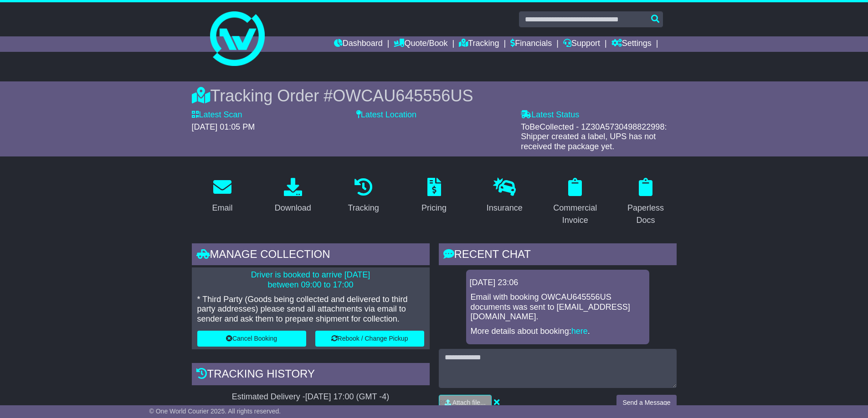 The image size is (868, 418). Describe the element at coordinates (557, 332) in the screenshot. I see `p: More details about booking: .` at that location.